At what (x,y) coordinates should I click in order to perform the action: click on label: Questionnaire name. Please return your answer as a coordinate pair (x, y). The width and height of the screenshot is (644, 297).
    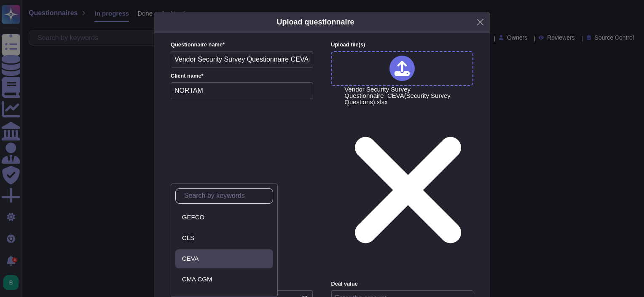
    Looking at the image, I should click on (242, 45).